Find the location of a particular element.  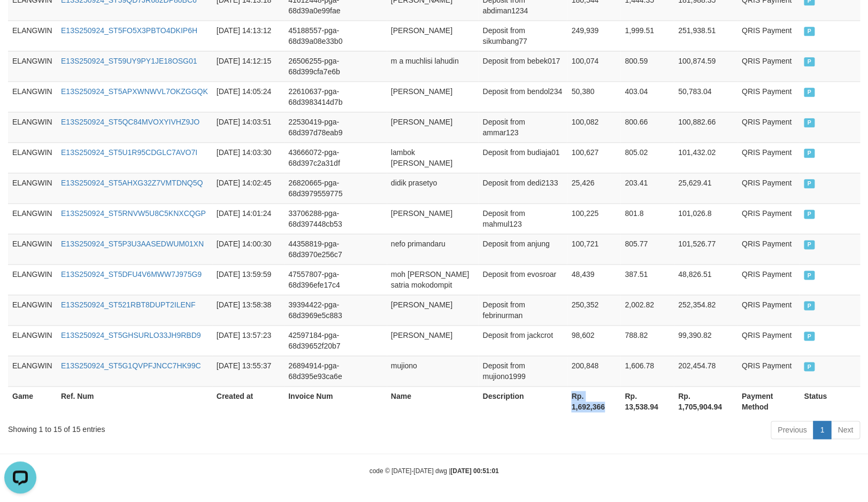

td: 788.82 is located at coordinates (647, 340).